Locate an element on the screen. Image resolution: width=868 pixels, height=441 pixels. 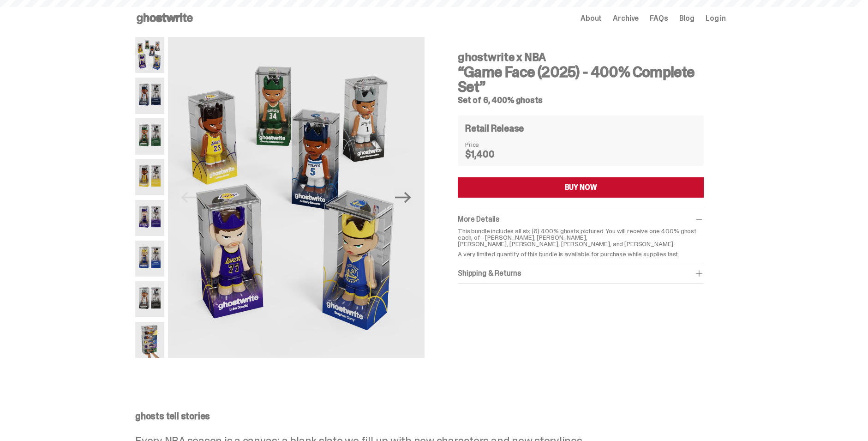
h3: “Game Face (2025) - 400% Complete Set” is located at coordinates (581, 80).